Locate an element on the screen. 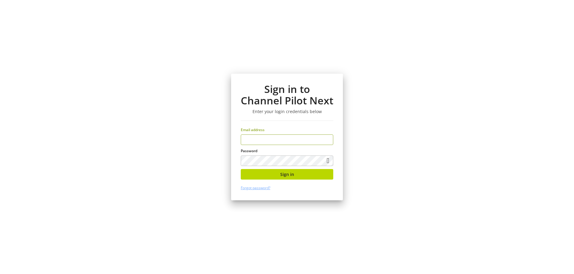  h3: Enter your login credentials below is located at coordinates (287, 112).